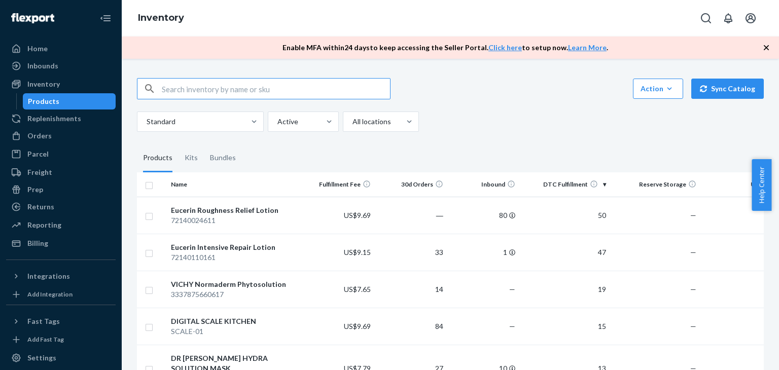 This screenshot has height=370, width=779. What do you see at coordinates (61, 340) in the screenshot?
I see `a: Add Fast Tag` at bounding box center [61, 340].